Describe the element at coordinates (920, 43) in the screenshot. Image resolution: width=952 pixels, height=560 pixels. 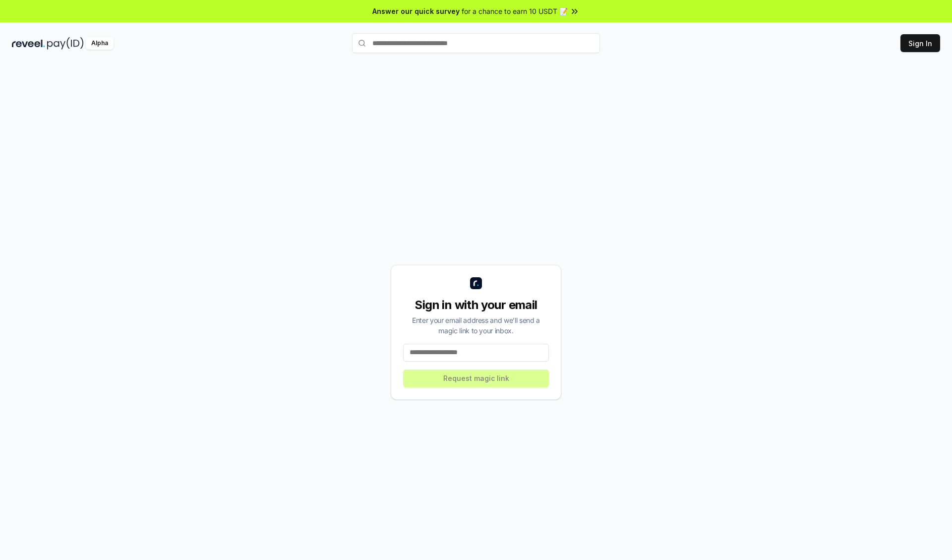
I see `button: Sign In` at that location.